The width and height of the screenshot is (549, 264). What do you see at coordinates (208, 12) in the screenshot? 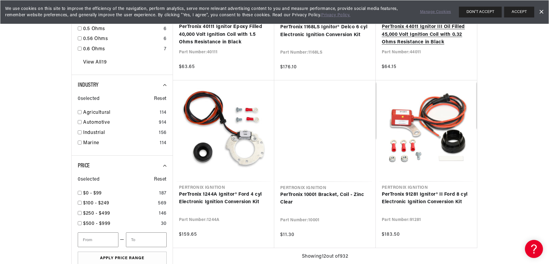
I see `span: We use cookies on this site to improve the efficiency of the navigation, perform analytics, serve...` at bounding box center [208, 12].